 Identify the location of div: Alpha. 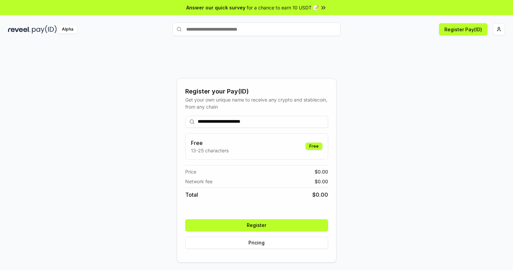
(68, 29).